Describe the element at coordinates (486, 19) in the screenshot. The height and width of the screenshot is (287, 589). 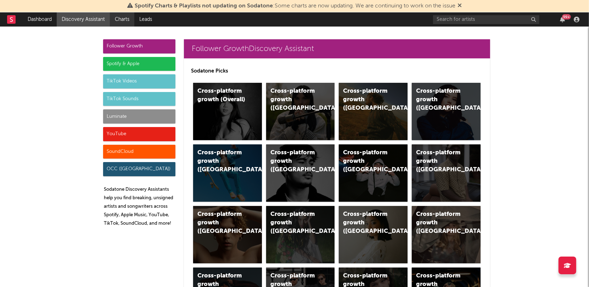
I see `input: Search for artists` at that location.